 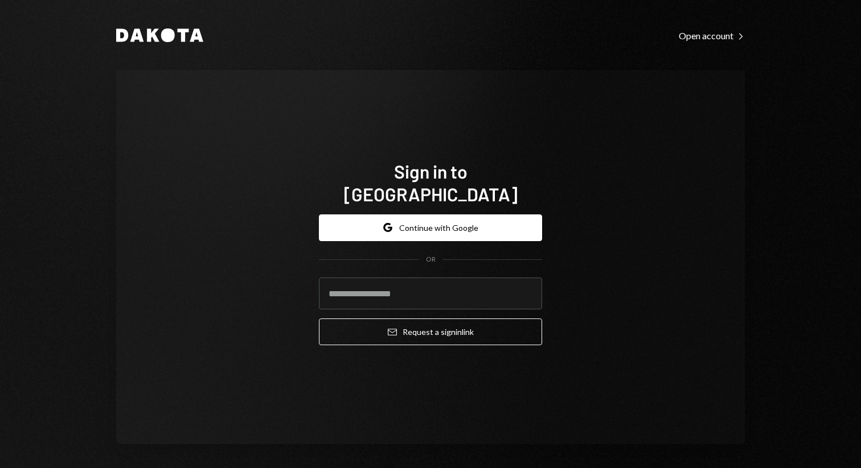 I want to click on div: OR, so click(x=430, y=260).